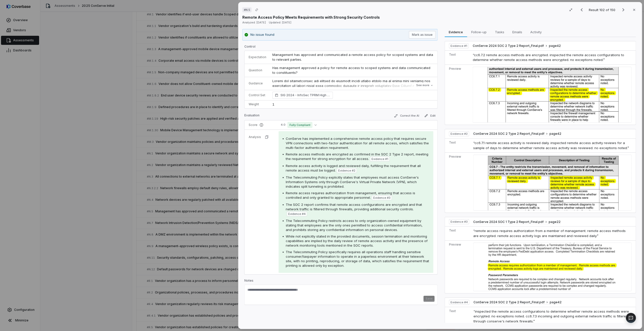  I want to click on span: 1, so click(273, 105).